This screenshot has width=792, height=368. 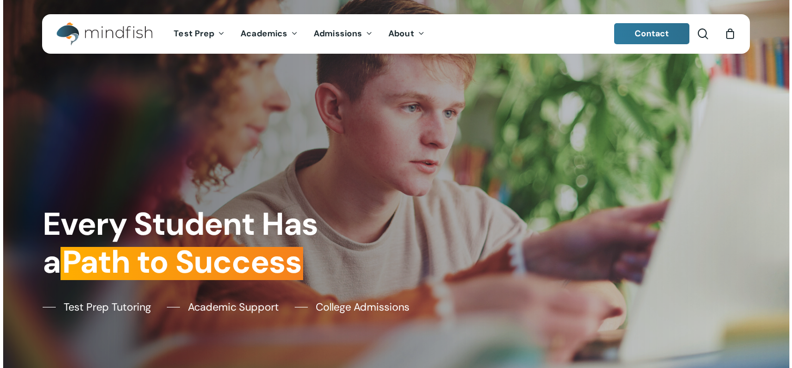 I want to click on em: Path to Success, so click(x=182, y=262).